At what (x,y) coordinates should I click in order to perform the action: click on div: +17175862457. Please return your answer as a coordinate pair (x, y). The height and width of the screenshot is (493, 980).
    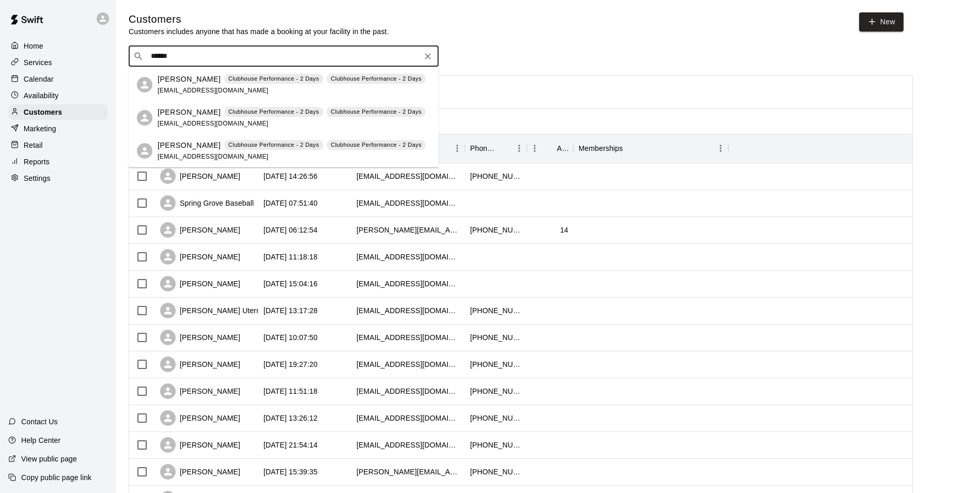
    Looking at the image, I should click on (496, 392).